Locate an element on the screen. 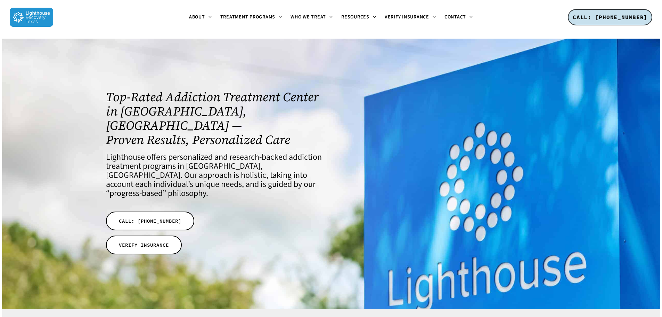 This screenshot has width=662, height=317. a: About is located at coordinates (200, 17).